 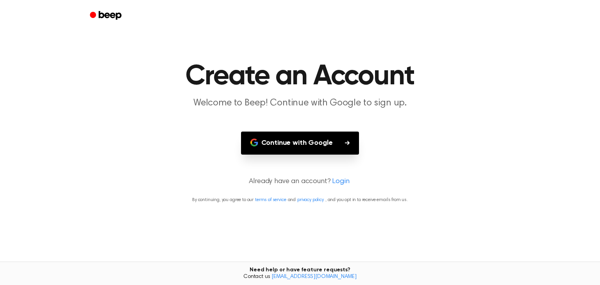 What do you see at coordinates (106, 16) in the screenshot?
I see `a: Beep` at bounding box center [106, 16].